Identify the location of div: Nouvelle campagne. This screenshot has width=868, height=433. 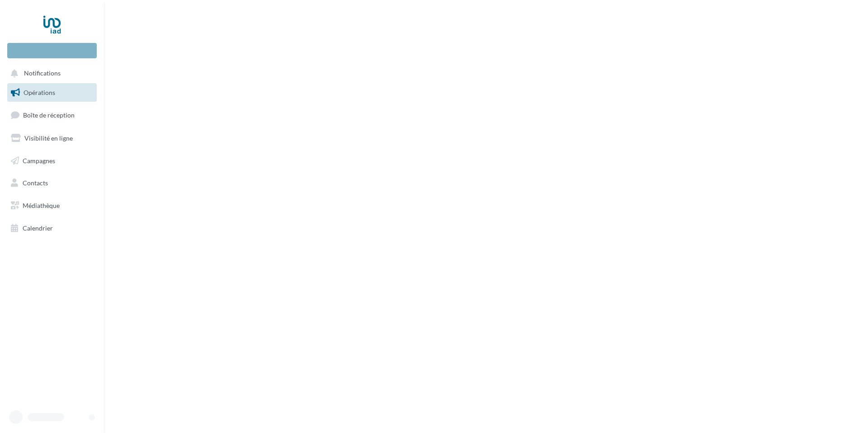
(52, 51).